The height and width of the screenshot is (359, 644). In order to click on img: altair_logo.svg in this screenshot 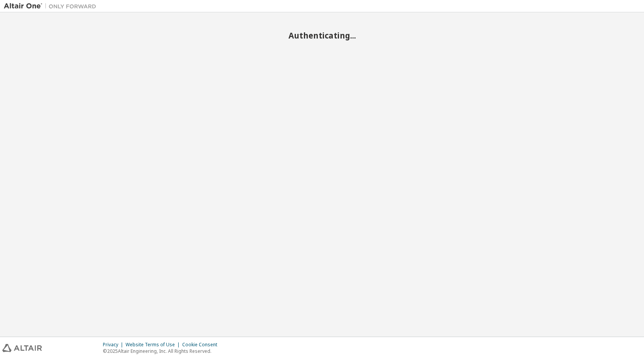, I will do `click(22, 348)`.